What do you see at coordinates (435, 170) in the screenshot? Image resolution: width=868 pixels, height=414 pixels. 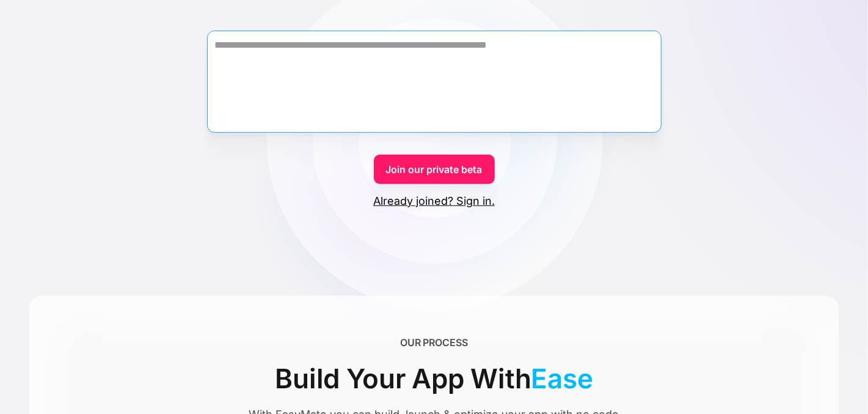 I see `a: Join our private beta` at bounding box center [435, 170].